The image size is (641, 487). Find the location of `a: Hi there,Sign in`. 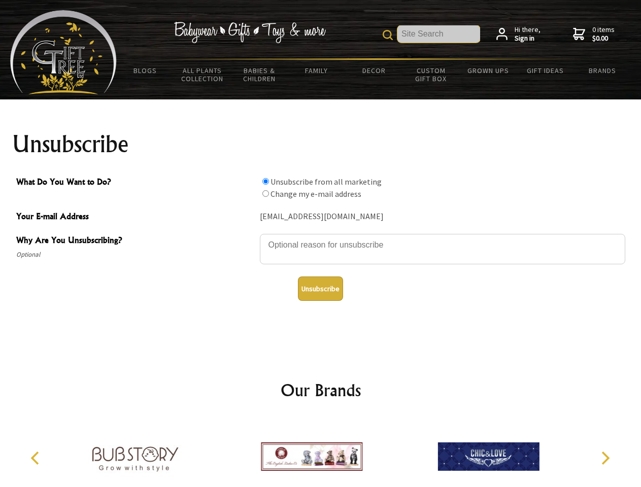

a: Hi there,Sign in is located at coordinates (518, 34).